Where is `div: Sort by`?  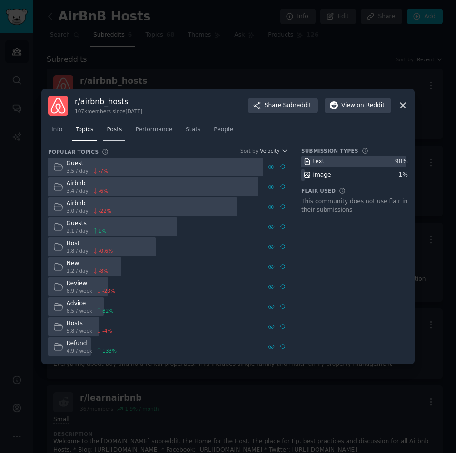 div: Sort by is located at coordinates (249, 151).